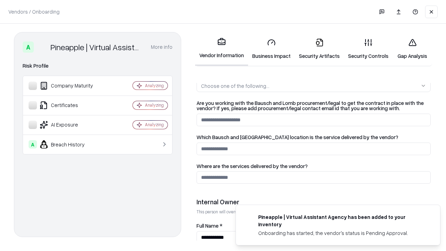  Describe the element at coordinates (70, 86) in the screenshot. I see `div: Company Maturity` at that location.